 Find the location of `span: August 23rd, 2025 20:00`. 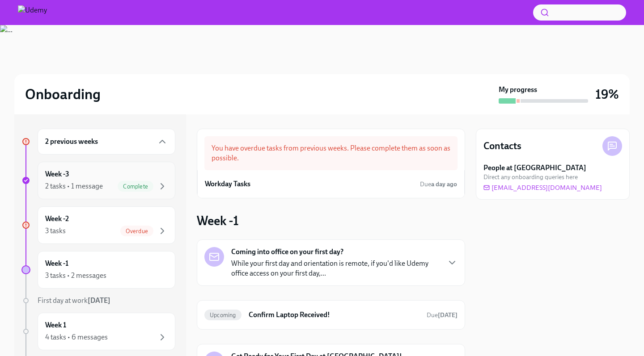

span: August 23rd, 2025 20:00 is located at coordinates (442, 315).